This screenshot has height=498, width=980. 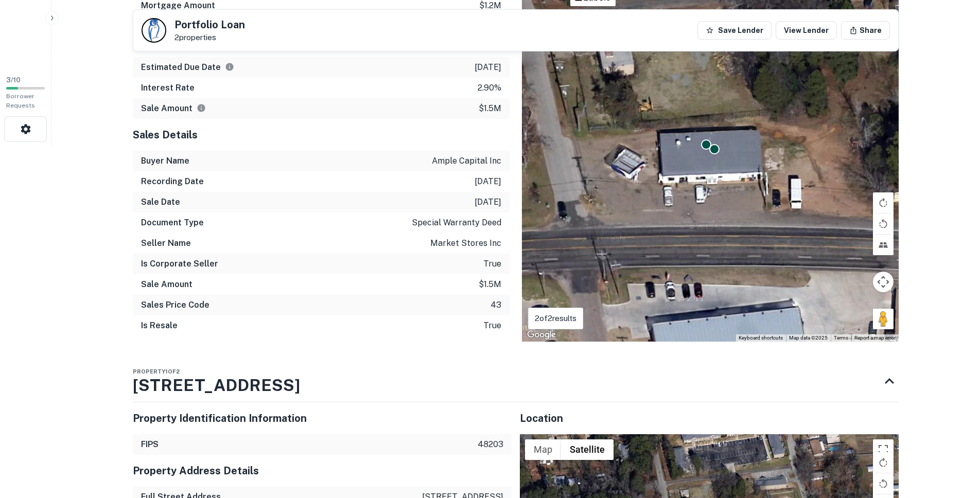 I want to click on p: 2 properties, so click(x=209, y=37).